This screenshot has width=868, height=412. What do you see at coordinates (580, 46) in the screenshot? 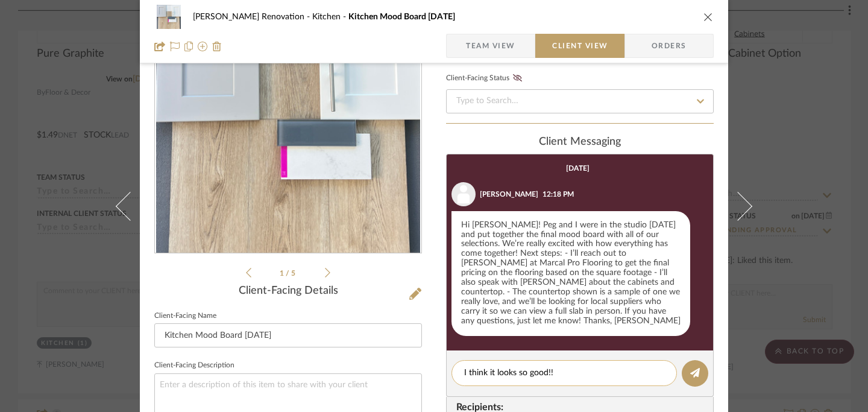
I see `span: Client View` at bounding box center [580, 46].